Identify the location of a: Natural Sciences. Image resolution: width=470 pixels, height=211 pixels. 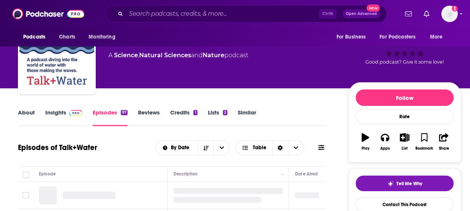
(165, 55).